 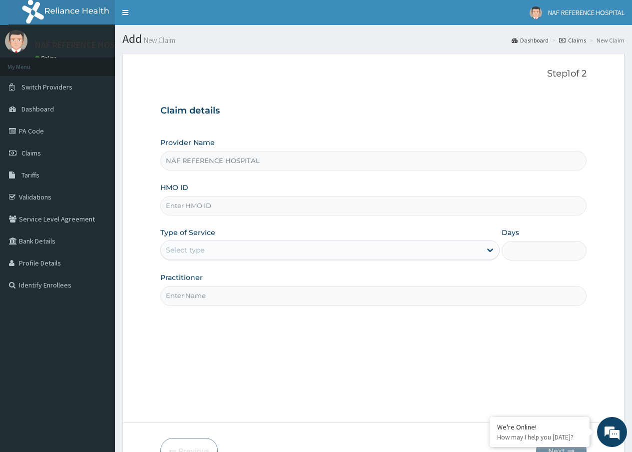 What do you see at coordinates (37, 109) in the screenshot?
I see `span: Dashboard` at bounding box center [37, 109].